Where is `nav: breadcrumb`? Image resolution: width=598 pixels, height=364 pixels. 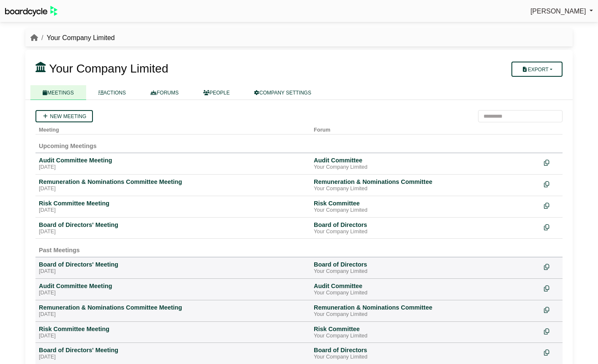
nav: breadcrumb is located at coordinates (72, 38).